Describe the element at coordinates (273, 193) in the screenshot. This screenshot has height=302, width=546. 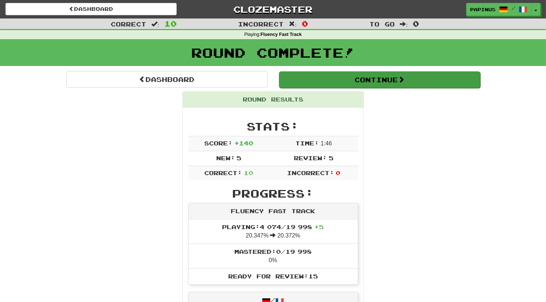
I see `h2: Progress:` at that location.